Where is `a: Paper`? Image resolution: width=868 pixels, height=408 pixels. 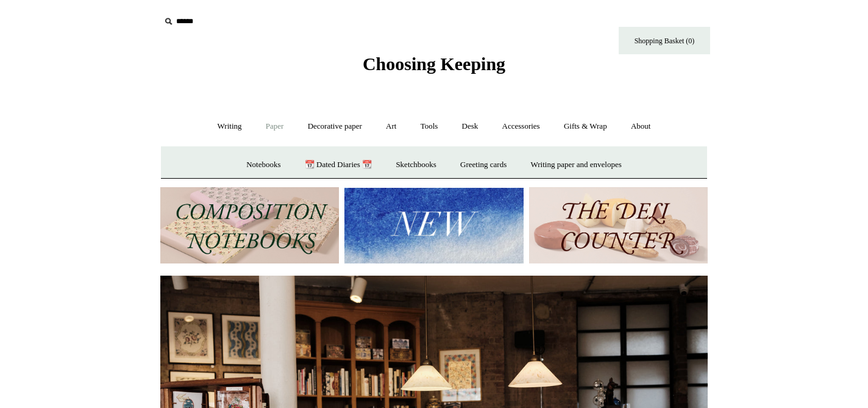 a: Paper is located at coordinates (275, 127).